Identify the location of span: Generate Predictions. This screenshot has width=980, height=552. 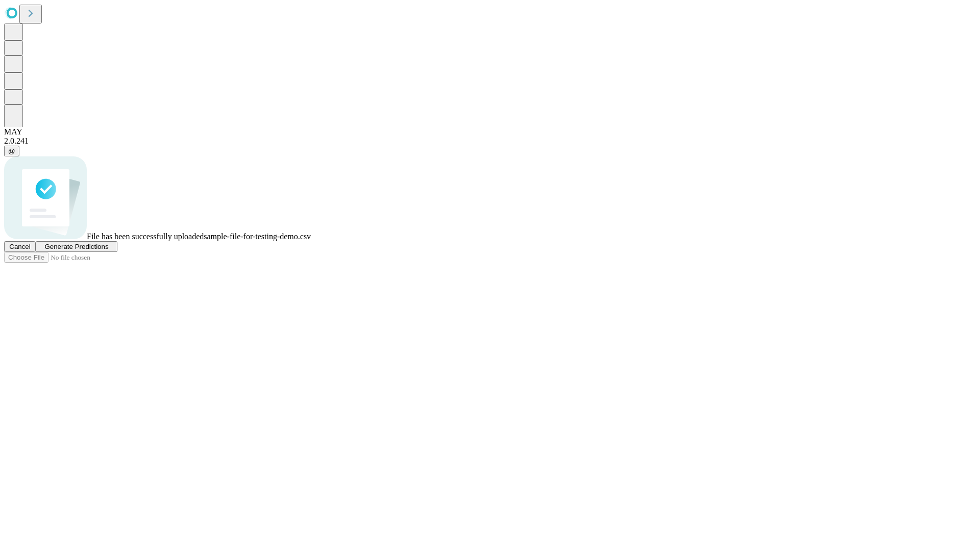
(76, 246).